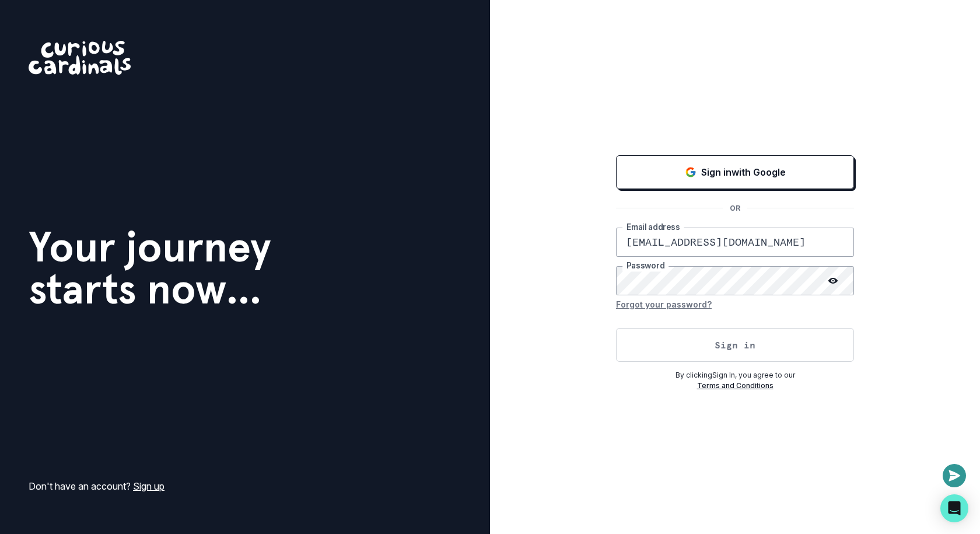 This screenshot has width=980, height=534. Describe the element at coordinates (664, 304) in the screenshot. I see `button: Forgot your password?` at that location.